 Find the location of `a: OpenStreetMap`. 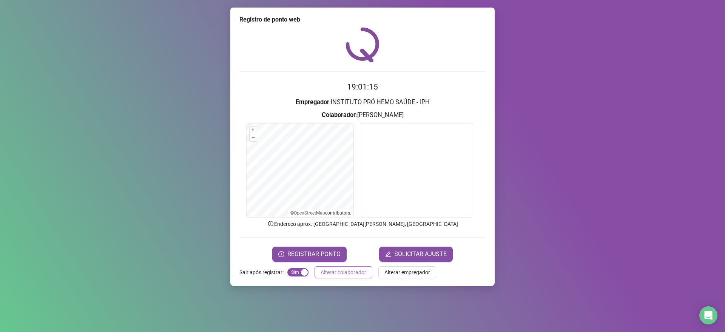

a: OpenStreetMap is located at coordinates (309, 213).